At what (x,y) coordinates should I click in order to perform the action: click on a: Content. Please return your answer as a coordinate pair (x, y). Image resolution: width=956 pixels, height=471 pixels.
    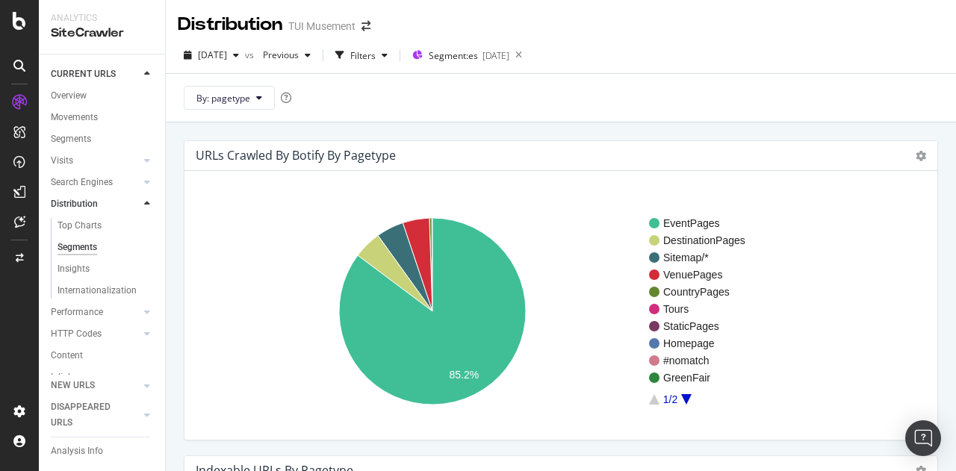
    Looking at the image, I should click on (102, 355).